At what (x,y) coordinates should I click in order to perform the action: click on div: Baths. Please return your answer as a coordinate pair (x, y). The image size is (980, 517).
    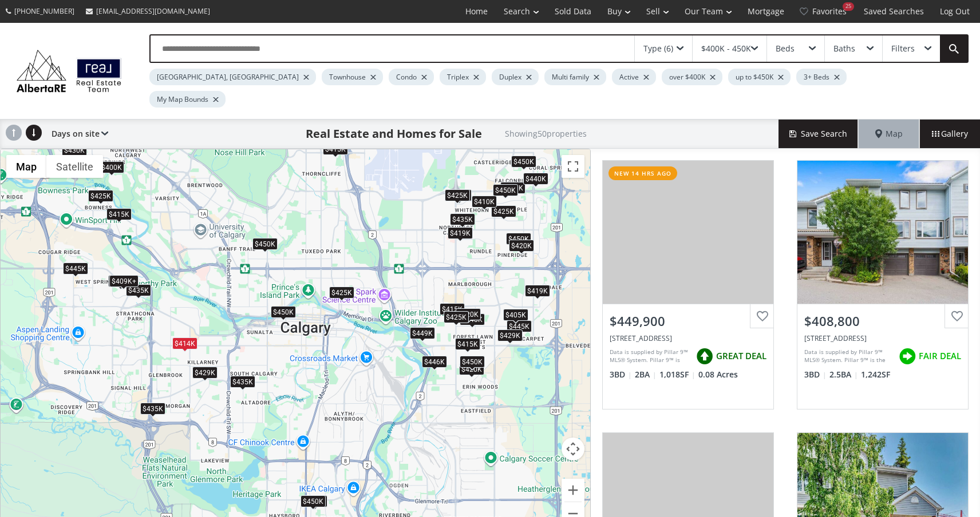
    Looking at the image, I should click on (844, 49).